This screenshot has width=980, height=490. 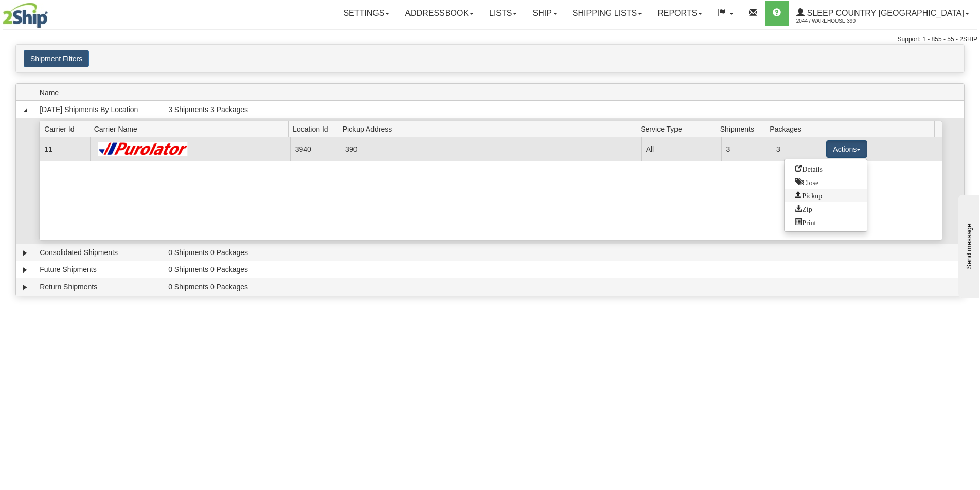 I want to click on td: Consolidated Shipments, so click(x=100, y=252).